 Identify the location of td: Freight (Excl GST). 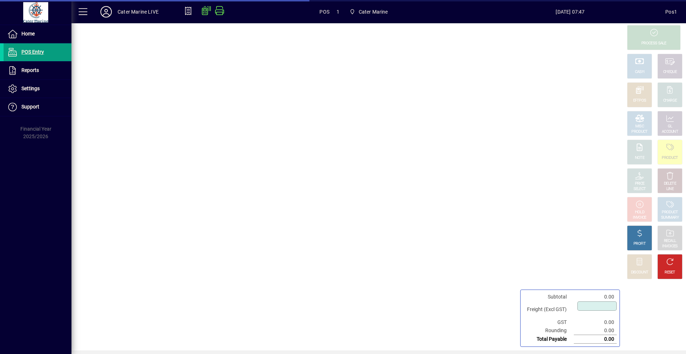
(549, 309).